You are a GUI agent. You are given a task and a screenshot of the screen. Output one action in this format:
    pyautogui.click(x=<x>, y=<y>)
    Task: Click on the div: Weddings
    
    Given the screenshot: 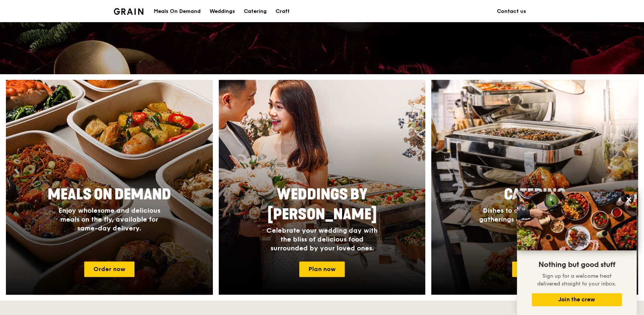 What is the action you would take?
    pyautogui.click(x=222, y=12)
    